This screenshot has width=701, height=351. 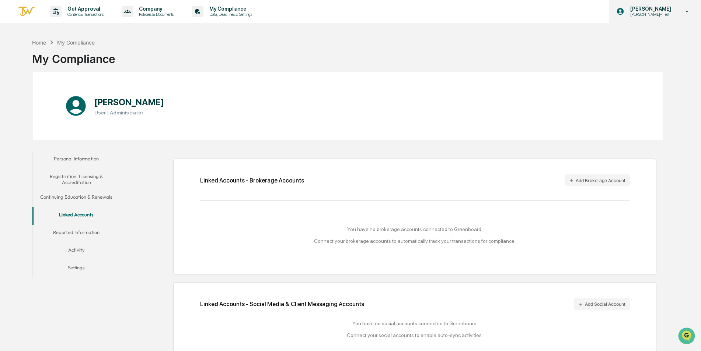 What do you see at coordinates (415, 235) in the screenshot?
I see `div: You have no brokerage accounts connected to Greenboard. Connect your brokerage accounts to automa...` at bounding box center [415, 235].